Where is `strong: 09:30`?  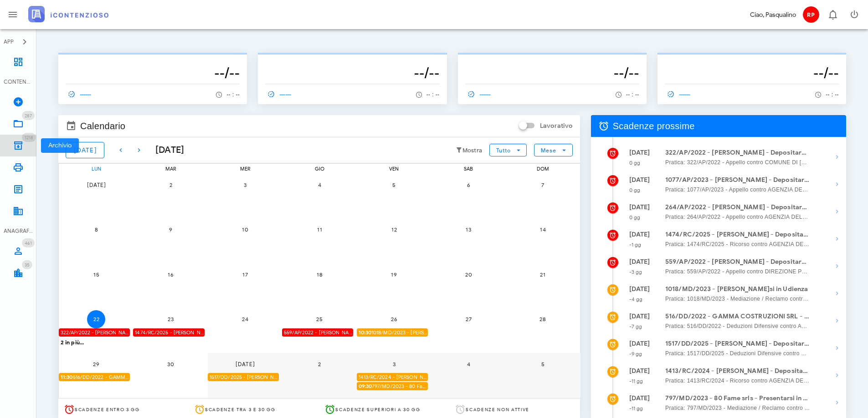 strong: 09:30 is located at coordinates (365, 386).